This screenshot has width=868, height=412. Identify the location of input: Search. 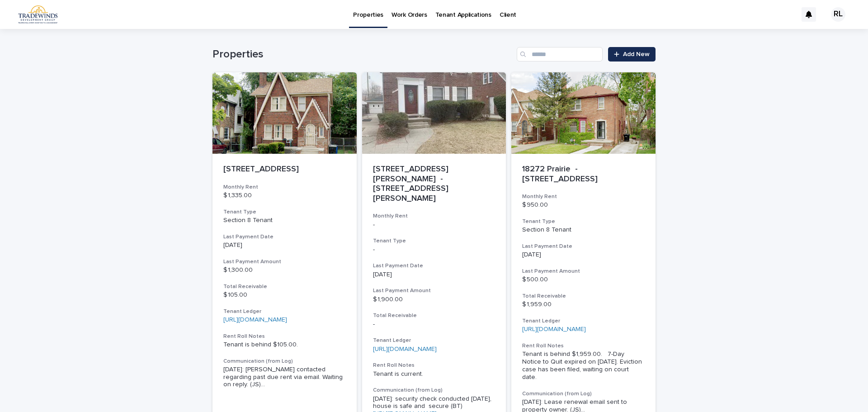
(560, 54).